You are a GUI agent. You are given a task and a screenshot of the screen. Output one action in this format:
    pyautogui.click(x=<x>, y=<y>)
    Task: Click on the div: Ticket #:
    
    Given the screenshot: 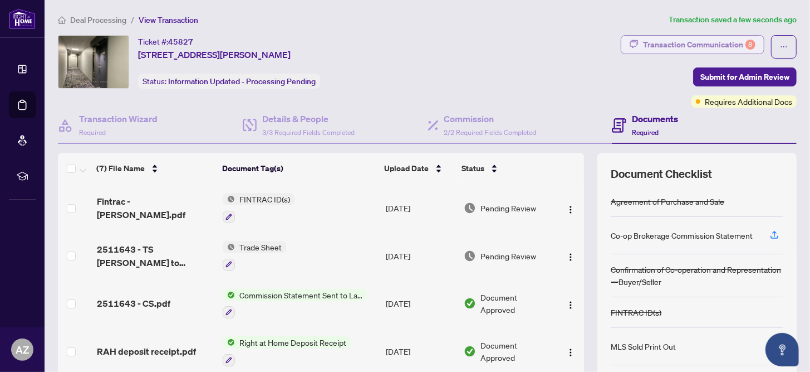 What is the action you would take?
    pyautogui.click(x=165, y=41)
    